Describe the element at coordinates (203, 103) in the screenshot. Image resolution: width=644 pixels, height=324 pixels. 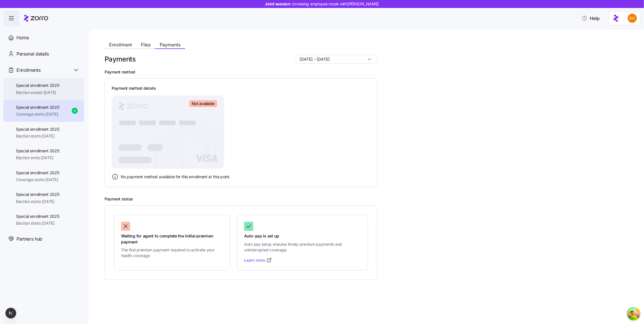
I see `span: Not available` at that location.